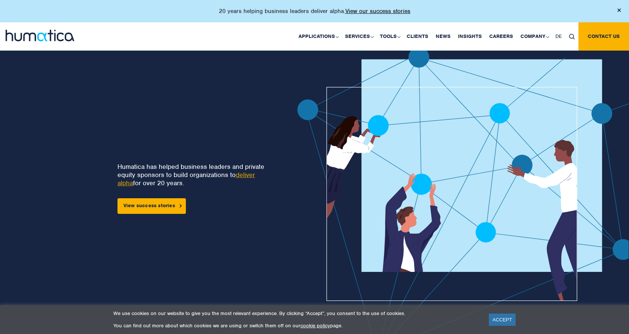  I want to click on a: DE, so click(559, 36).